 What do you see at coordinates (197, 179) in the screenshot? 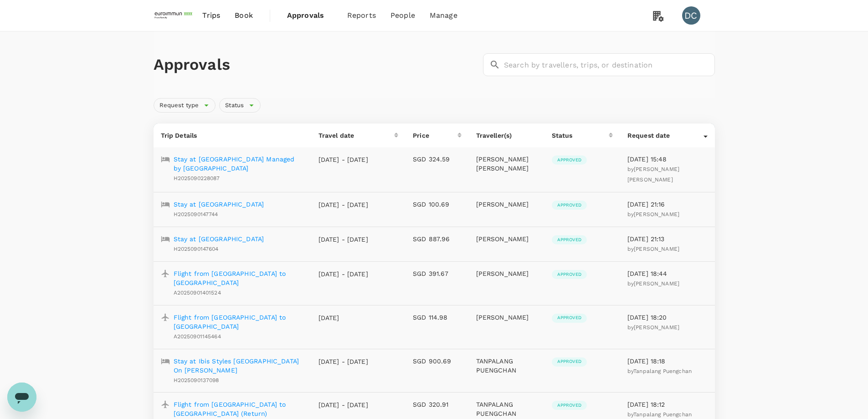
I see `span: H2025090228087` at bounding box center [197, 179].